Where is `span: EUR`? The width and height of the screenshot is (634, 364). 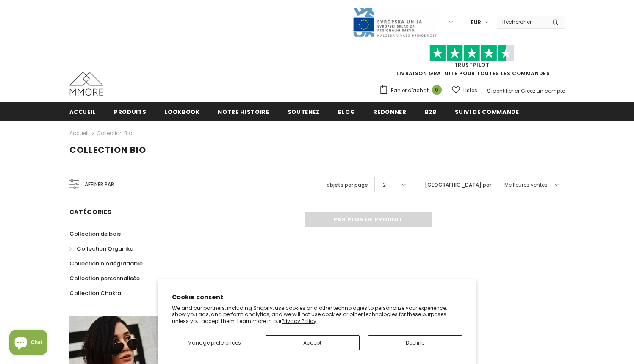 span: EUR is located at coordinates (476, 23).